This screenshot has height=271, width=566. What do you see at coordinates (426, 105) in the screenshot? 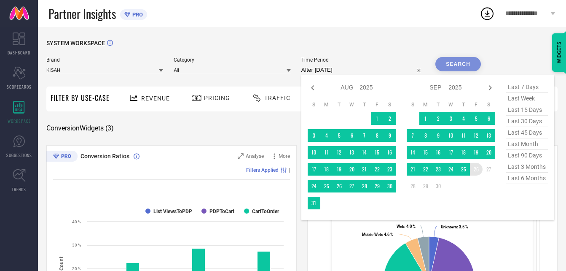
I see `th: Monday` at bounding box center [426, 105].